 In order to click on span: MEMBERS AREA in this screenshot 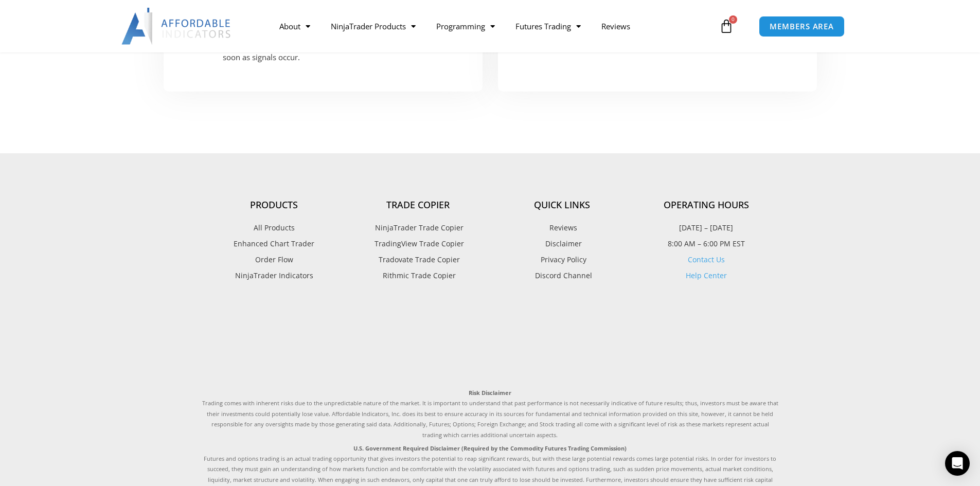, I will do `click(802, 26)`.